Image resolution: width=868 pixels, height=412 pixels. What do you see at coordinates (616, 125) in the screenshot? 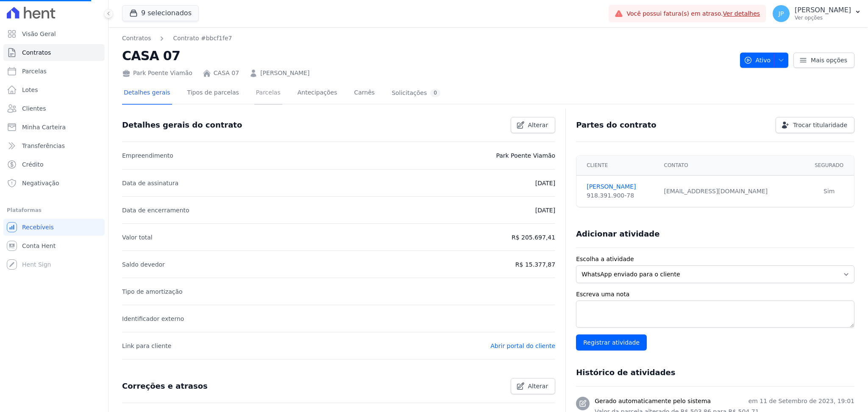
I see `h3: Partes do contrato` at bounding box center [616, 125].